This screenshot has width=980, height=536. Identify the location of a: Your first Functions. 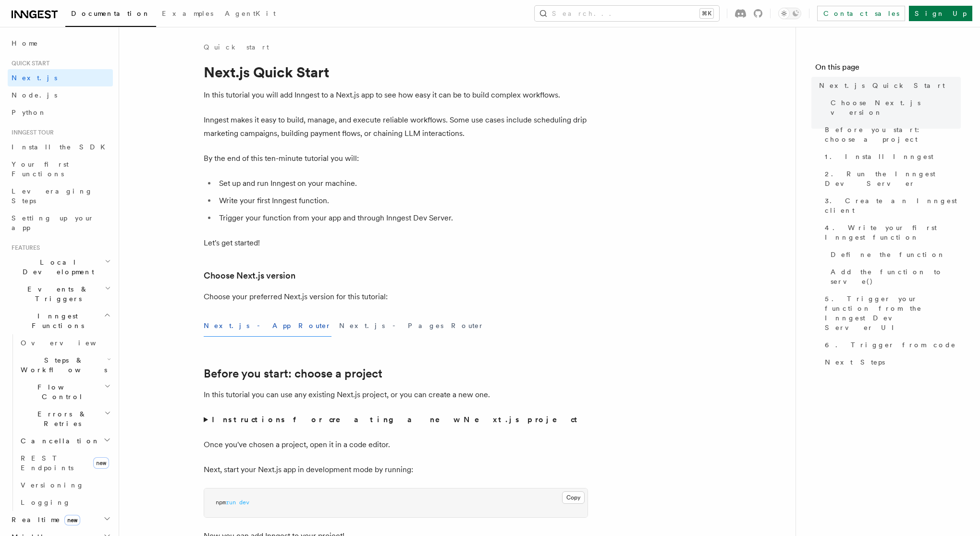
(60, 169).